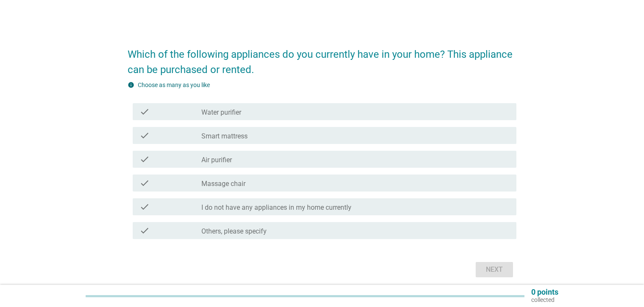 The image size is (644, 307). I want to click on label: Others, please specify, so click(234, 231).